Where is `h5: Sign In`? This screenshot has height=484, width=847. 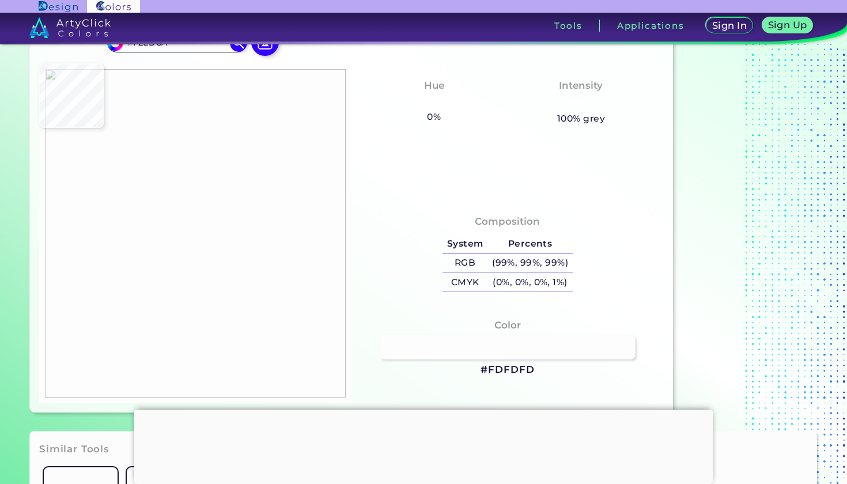
h5: Sign In is located at coordinates (729, 25).